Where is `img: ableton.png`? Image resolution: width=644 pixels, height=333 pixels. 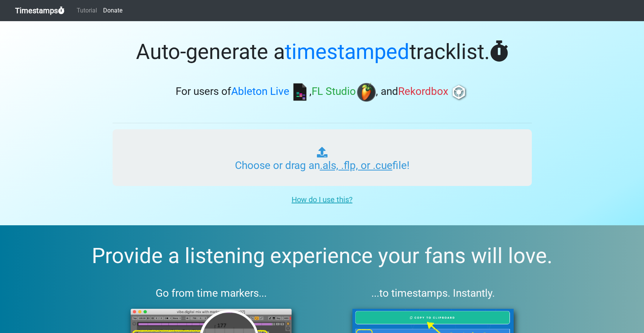
img: ableton.png is located at coordinates (300, 92).